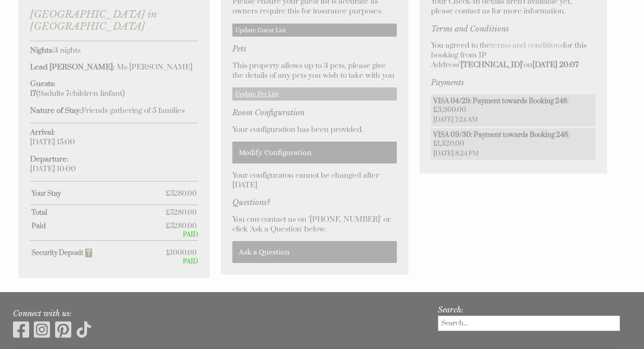 This screenshot has height=349, width=644. What do you see at coordinates (314, 71) in the screenshot?
I see `p: This property allows up to 3 pets, please give the details of any pets you wish to take with you` at bounding box center [314, 71].